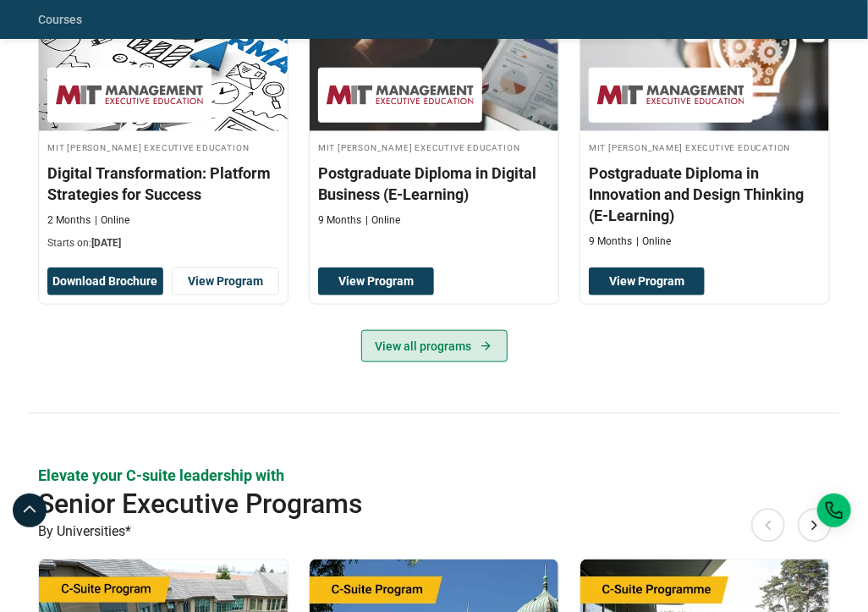 The width and height of the screenshot is (868, 612). I want to click on h3: Digital Transformation: Platform Strategies for Success, so click(163, 183).